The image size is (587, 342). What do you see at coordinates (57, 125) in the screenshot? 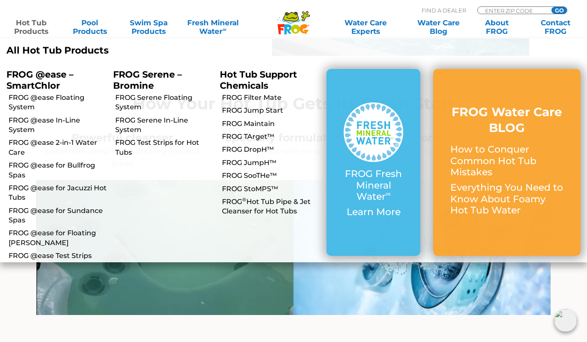
I see `a: FROG @ease In-Line System` at bounding box center [57, 125].